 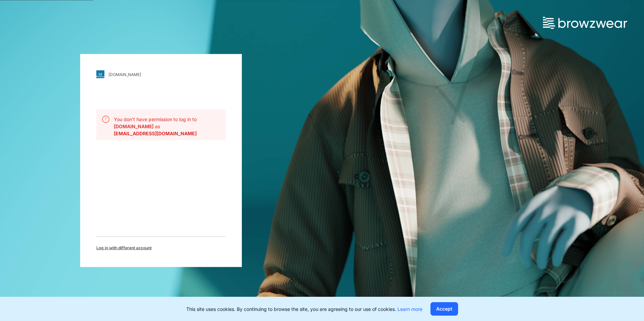 What do you see at coordinates (444, 309) in the screenshot?
I see `button: Accept` at bounding box center [444, 309].